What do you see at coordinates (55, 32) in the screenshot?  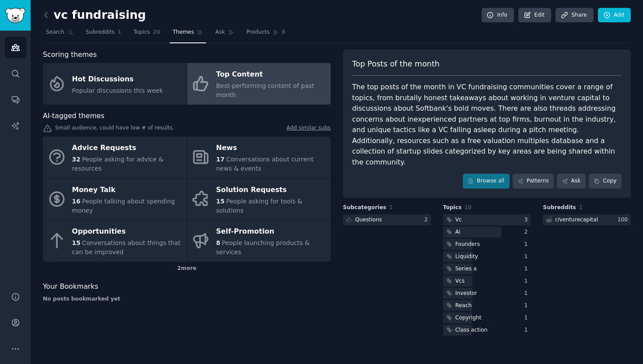 I see `span: Search` at bounding box center [55, 32].